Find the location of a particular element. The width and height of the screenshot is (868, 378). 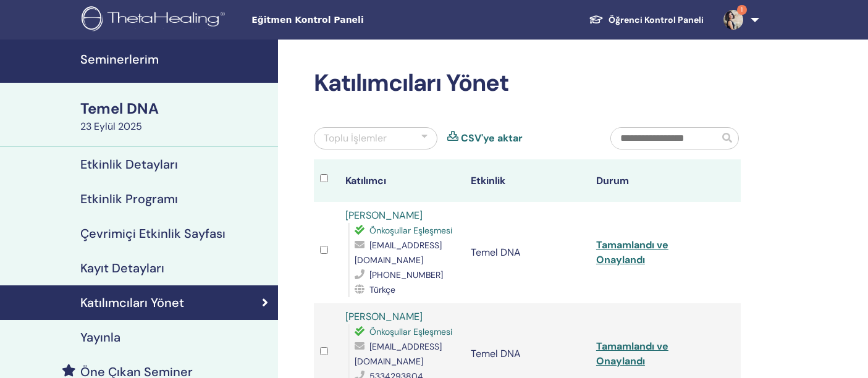

font: Kayıt Detayları is located at coordinates (122, 268).